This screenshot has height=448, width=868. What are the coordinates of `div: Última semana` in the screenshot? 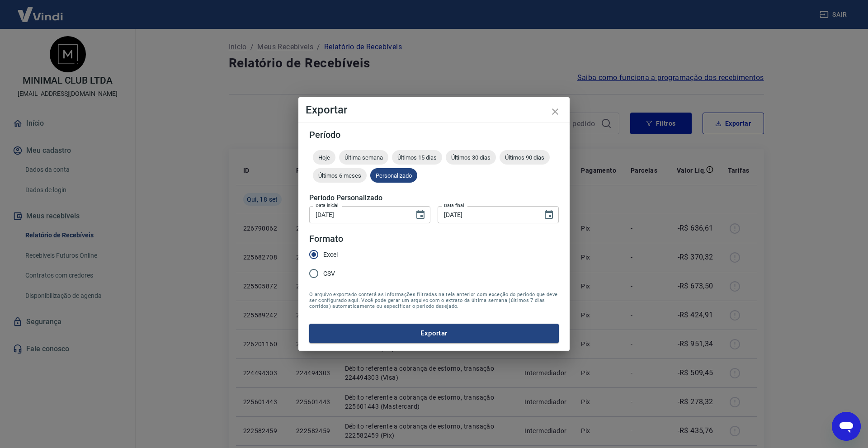 It's located at (363, 157).